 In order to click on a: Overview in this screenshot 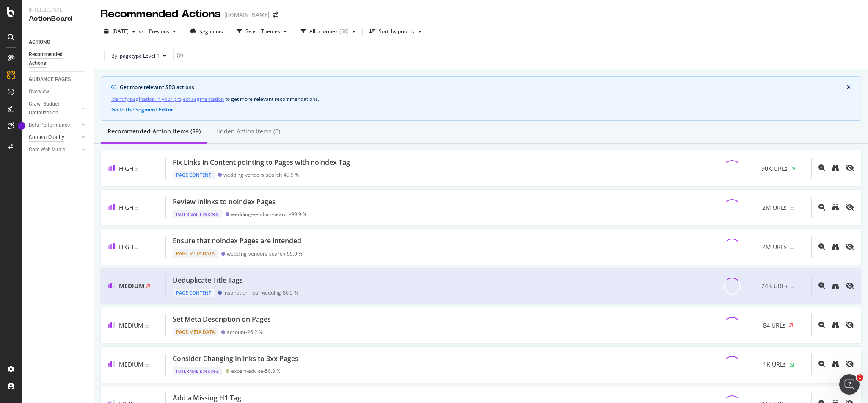, I will do `click(58, 92)`.